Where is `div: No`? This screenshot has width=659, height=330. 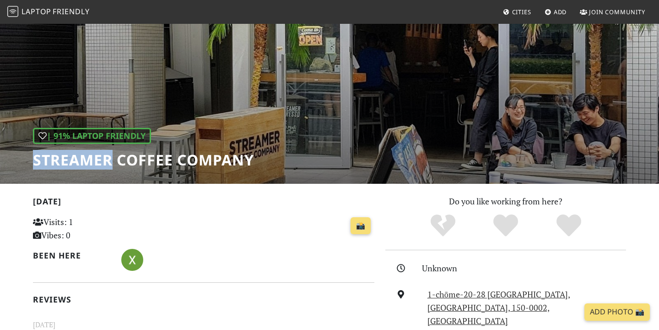
div: No is located at coordinates (443, 225).